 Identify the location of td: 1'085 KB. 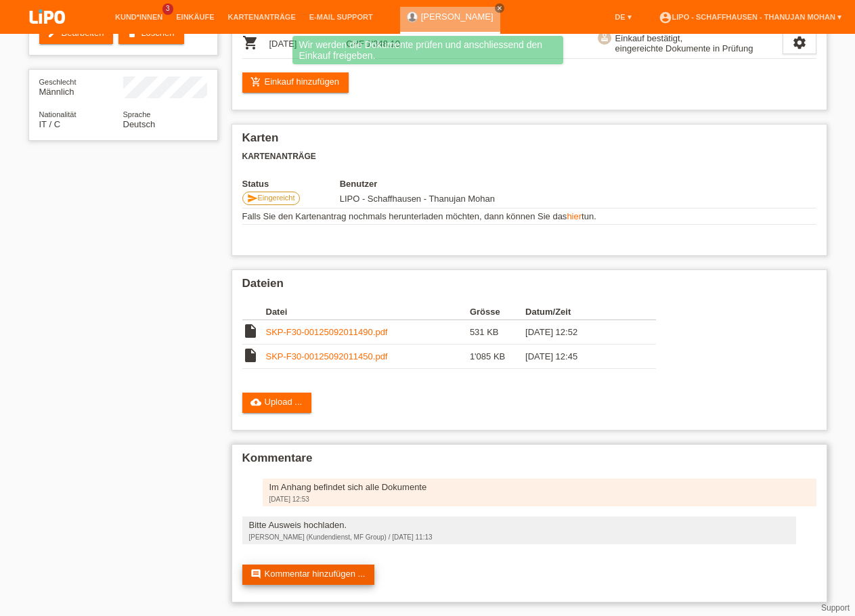
(498, 356).